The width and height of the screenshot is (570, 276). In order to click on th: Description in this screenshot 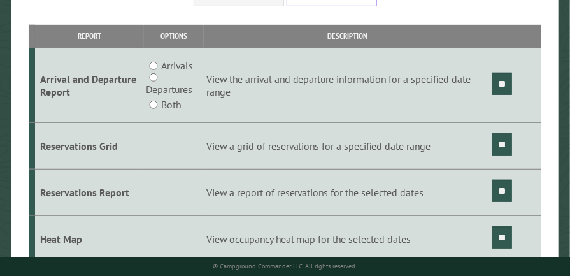, I will do `click(347, 36)`.